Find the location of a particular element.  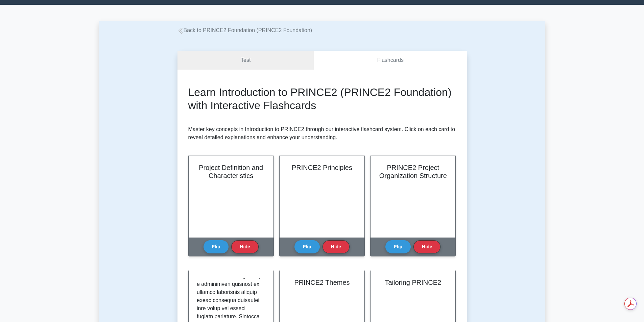

h2: PRINCE2 Project Organization Structure is located at coordinates (413, 171).